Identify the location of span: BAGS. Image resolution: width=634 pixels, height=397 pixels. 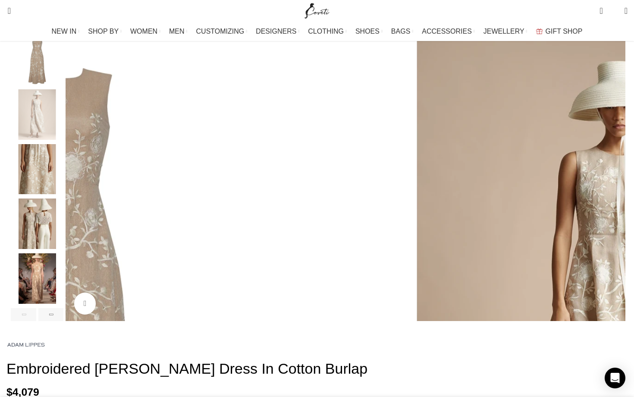
(401, 31).